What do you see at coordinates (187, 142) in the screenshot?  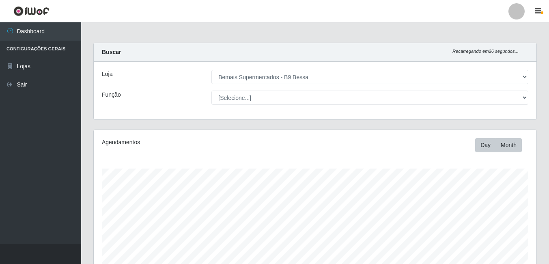 I see `div: Agendamentos` at bounding box center [187, 142].